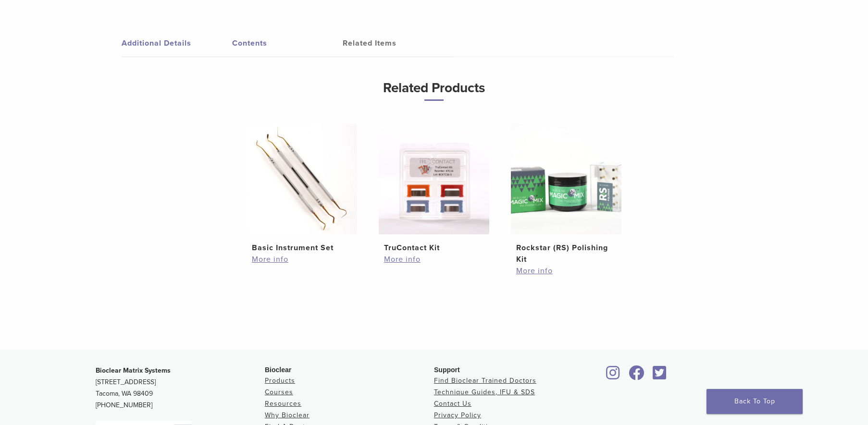 This screenshot has height=425, width=868. I want to click on img: Basic Instrument Set, so click(302, 179).